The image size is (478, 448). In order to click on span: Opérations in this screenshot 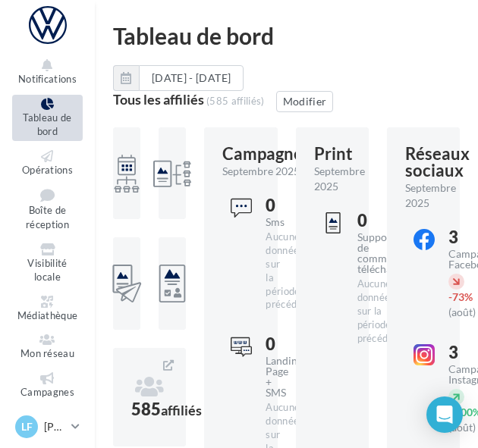, I will do `click(47, 170)`.